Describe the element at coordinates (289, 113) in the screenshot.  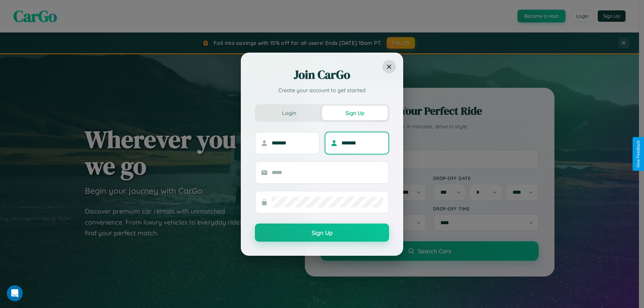
I see `button: Login` at that location.